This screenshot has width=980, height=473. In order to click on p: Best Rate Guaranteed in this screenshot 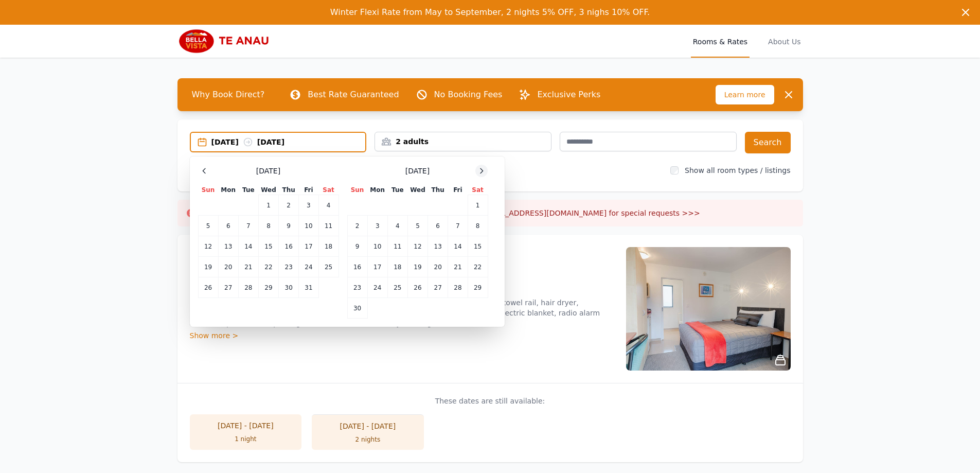, I will do `click(353, 95)`.